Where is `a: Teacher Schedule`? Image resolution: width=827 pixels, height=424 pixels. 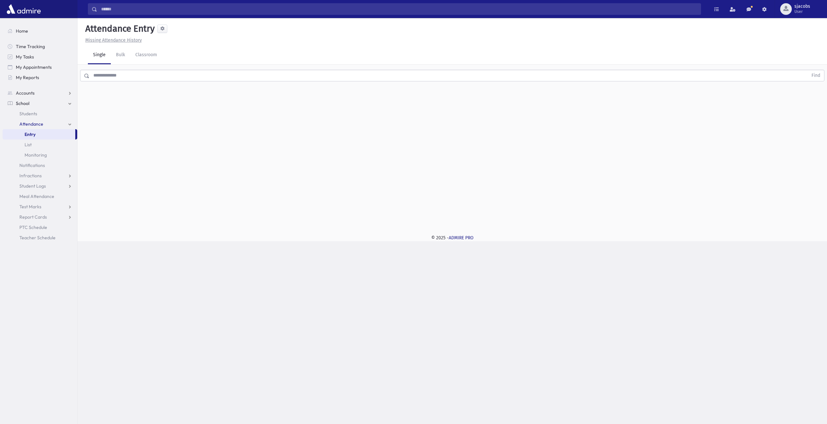 a: Teacher Schedule is located at coordinates (40, 238).